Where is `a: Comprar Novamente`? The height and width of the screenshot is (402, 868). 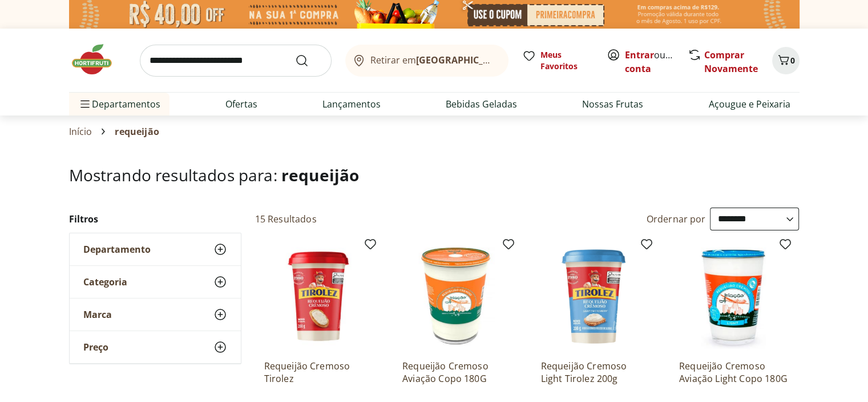
a: Comprar Novamente is located at coordinates (731, 61).